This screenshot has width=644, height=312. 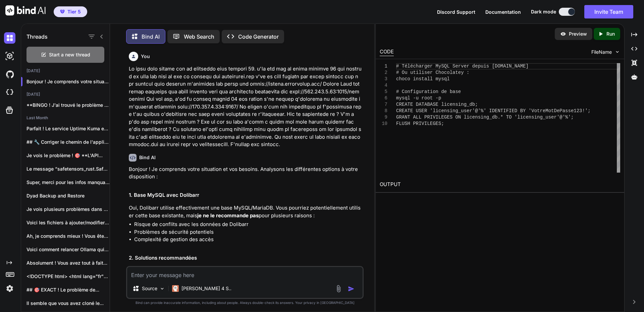 What do you see at coordinates (37, 37) in the screenshot?
I see `h1: Threads` at bounding box center [37, 37].